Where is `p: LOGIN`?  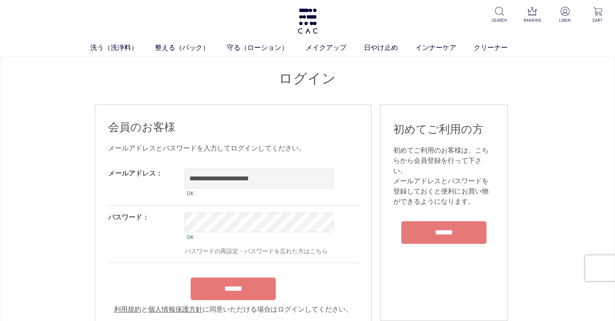 p: LOGIN is located at coordinates (565, 20).